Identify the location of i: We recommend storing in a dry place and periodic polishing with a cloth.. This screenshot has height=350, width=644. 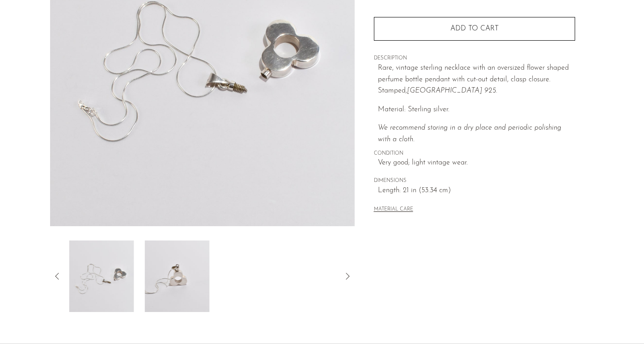
(470, 134).